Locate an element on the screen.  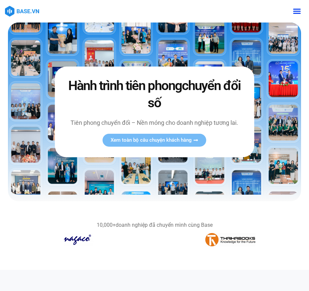
div: doanh nghiệp đã chuyển mình cùng Base is located at coordinates (154, 225).